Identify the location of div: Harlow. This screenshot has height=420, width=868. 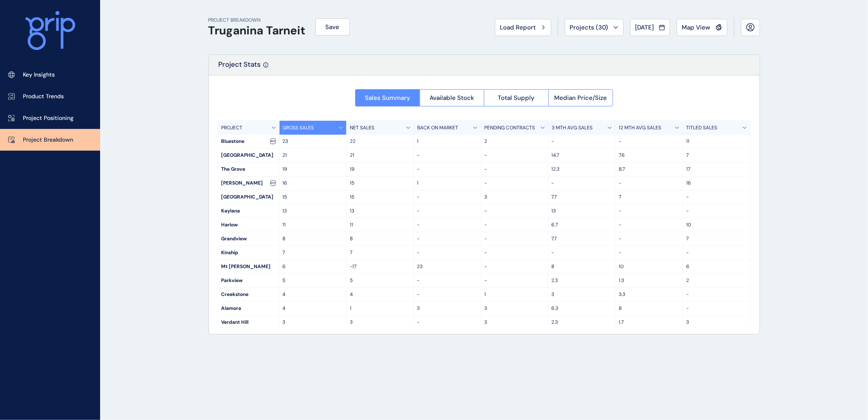
(249, 225).